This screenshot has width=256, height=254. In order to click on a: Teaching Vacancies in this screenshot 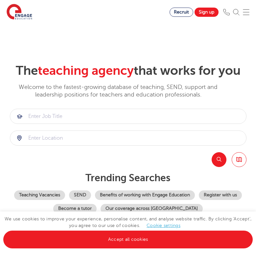, I will do `click(39, 195)`.